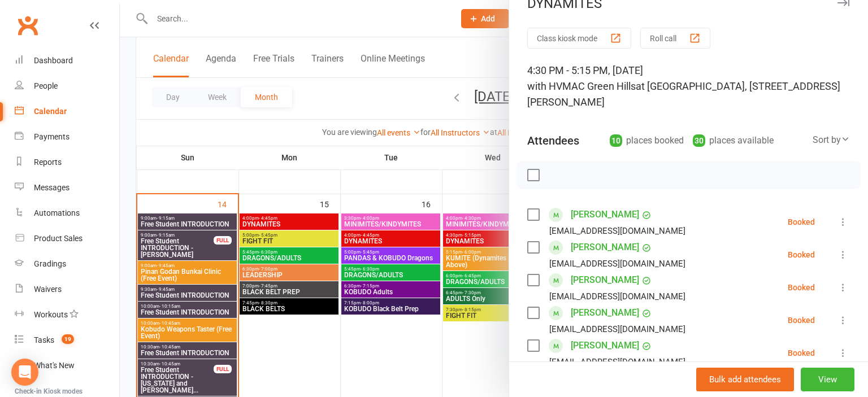 Image resolution: width=868 pixels, height=397 pixels. Describe the element at coordinates (58, 238) in the screenshot. I see `div: Product Sales` at that location.